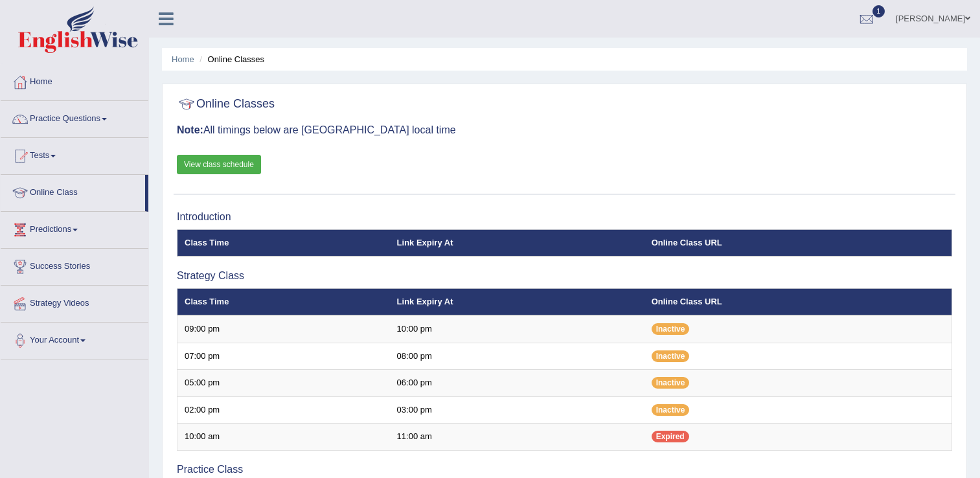 This screenshot has height=478, width=980. Describe the element at coordinates (75, 302) in the screenshot. I see `a: Strategy Videos` at that location.